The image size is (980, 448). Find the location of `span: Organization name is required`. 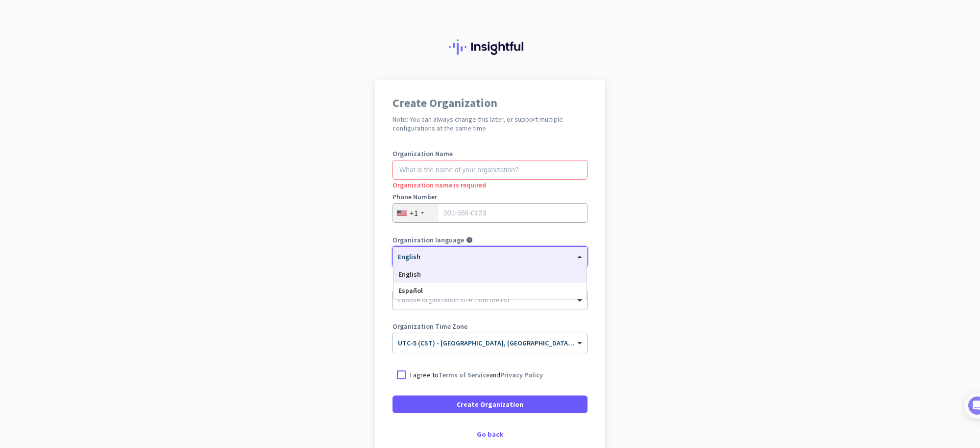

span: Organization name is required is located at coordinates (439, 185).